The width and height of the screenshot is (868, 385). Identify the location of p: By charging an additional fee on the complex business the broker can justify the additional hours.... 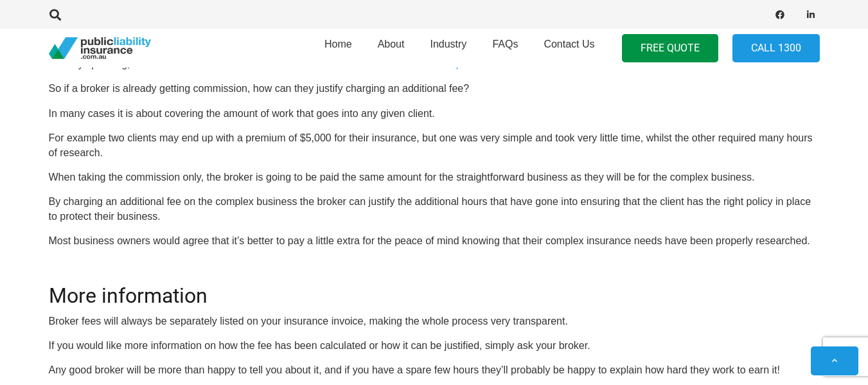
(434, 209).